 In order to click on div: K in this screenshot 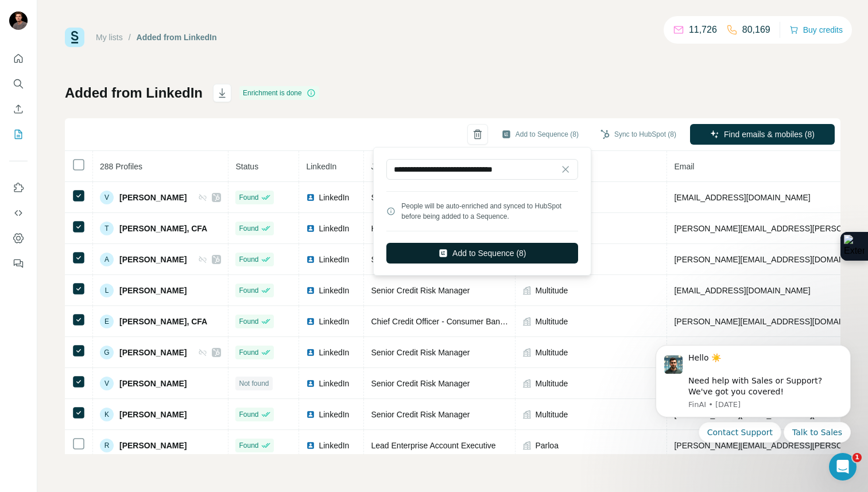, I will do `click(107, 415)`.